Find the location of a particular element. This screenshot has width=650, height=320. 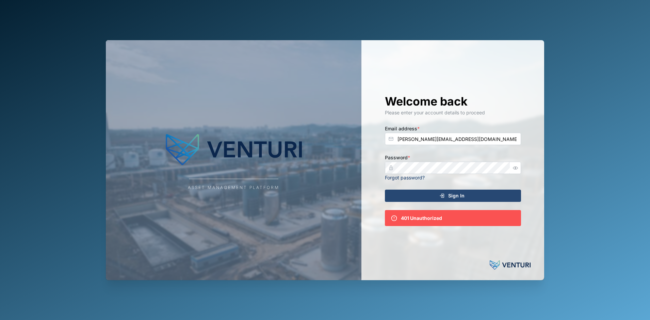

label: Password is located at coordinates (397, 157).